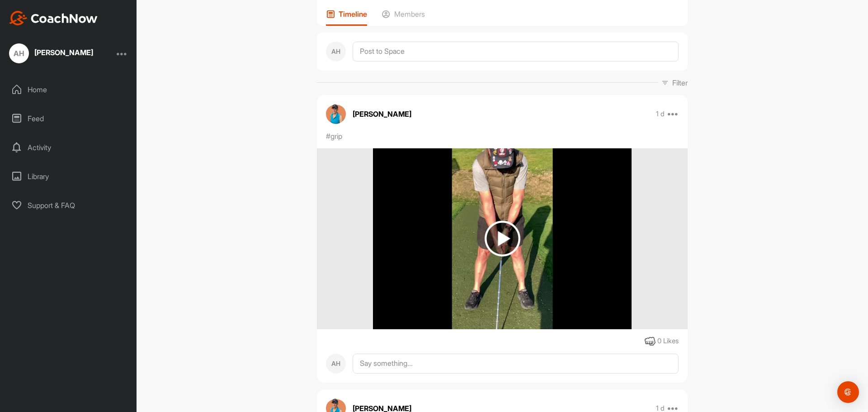  I want to click on img: avatar, so click(336, 114).